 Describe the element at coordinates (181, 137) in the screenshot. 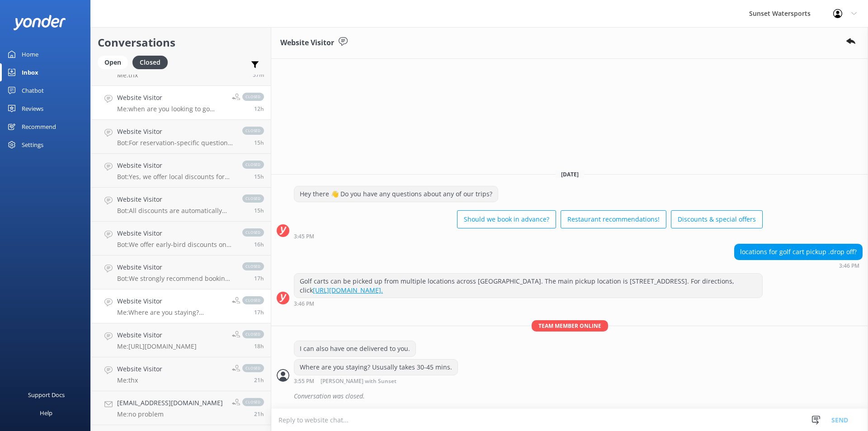

I see `a: Website VisitorBot:For reservation-specific questions, please call our call center at [PHONE_NUMB...` at that location.